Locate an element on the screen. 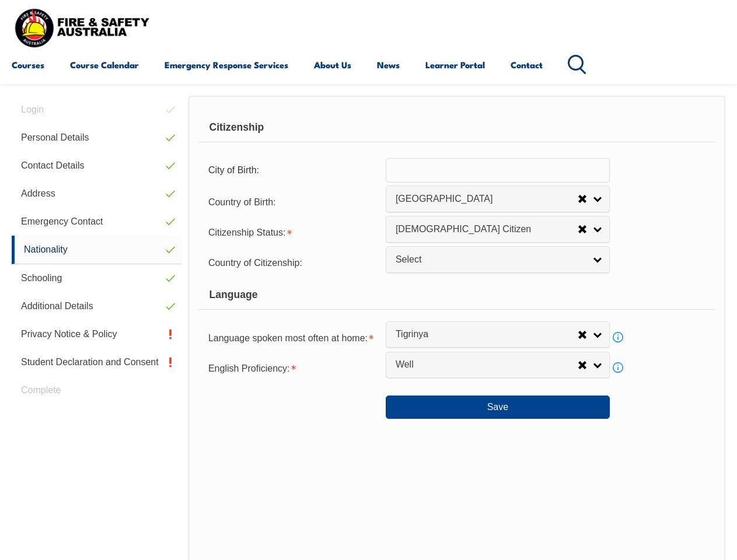 The height and width of the screenshot is (560, 737). span: English Proficiency: is located at coordinates (249, 368).